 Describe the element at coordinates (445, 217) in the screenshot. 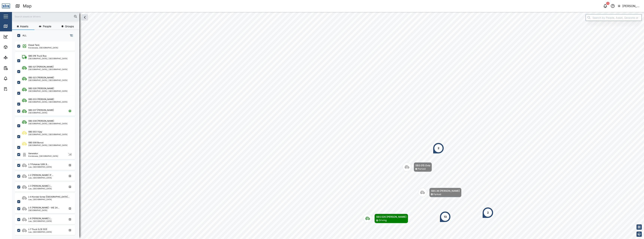

I see `div: 13` at that location.